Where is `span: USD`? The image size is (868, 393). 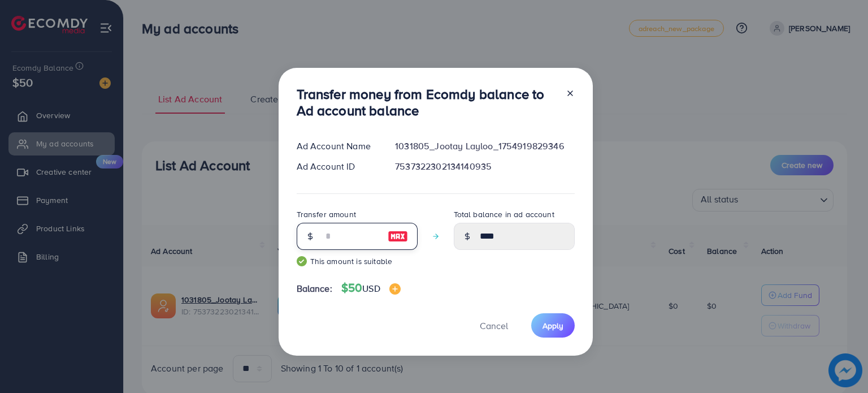
span: USD is located at coordinates (371, 288).